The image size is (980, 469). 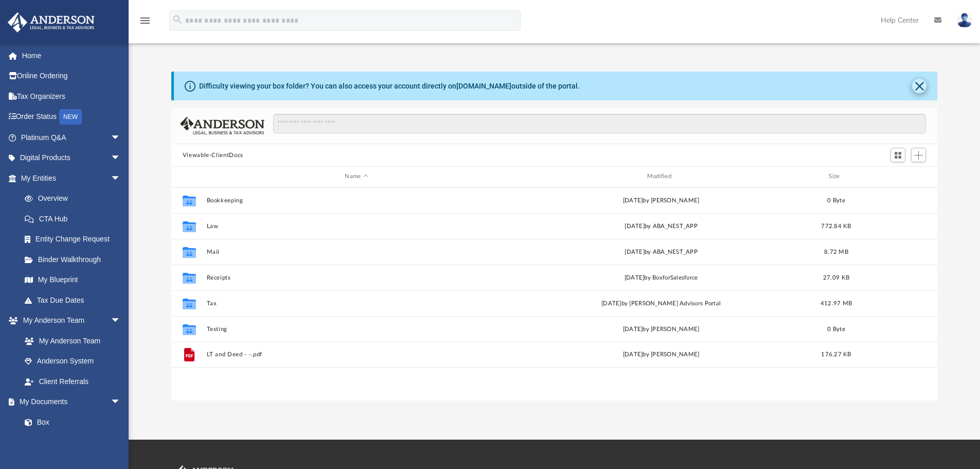 What do you see at coordinates (554, 294) in the screenshot?
I see `div: grid` at bounding box center [554, 294].